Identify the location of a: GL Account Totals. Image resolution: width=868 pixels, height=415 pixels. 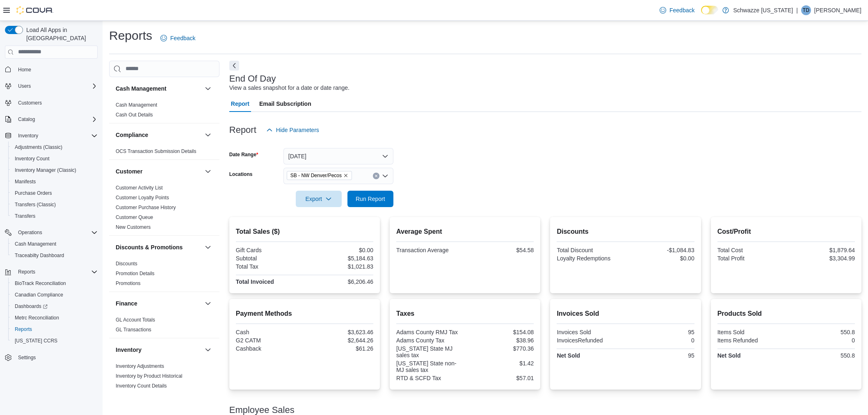
(136, 320).